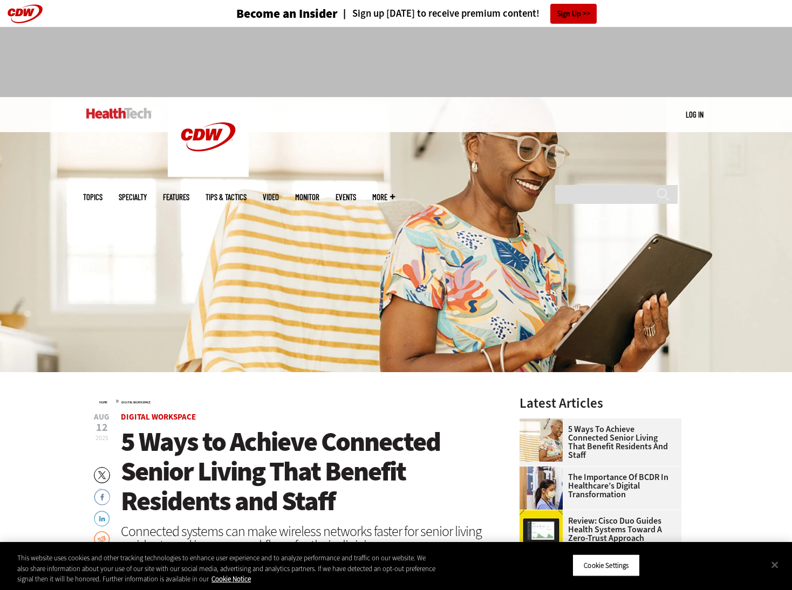 This screenshot has height=590, width=792. What do you see at coordinates (597, 443) in the screenshot?
I see `a: 5 Ways to Achieve Connected Senior Living That Benefit Residents and Staff` at bounding box center [597, 443].